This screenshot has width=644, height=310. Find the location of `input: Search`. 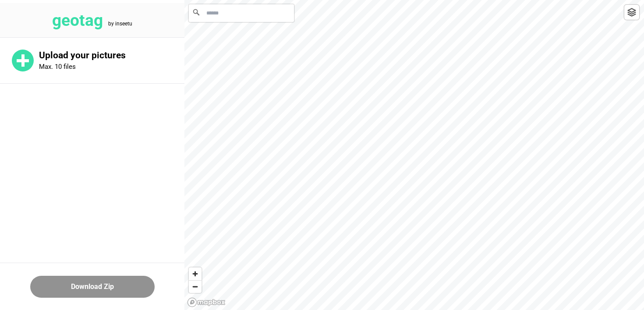

input: Search is located at coordinates (241, 13).